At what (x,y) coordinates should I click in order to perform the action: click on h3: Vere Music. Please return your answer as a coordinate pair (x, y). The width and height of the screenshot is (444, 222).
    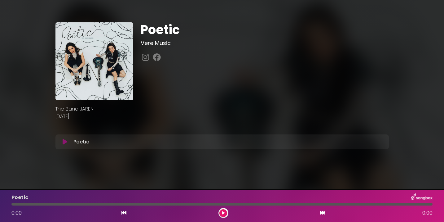
    Looking at the image, I should click on (265, 43).